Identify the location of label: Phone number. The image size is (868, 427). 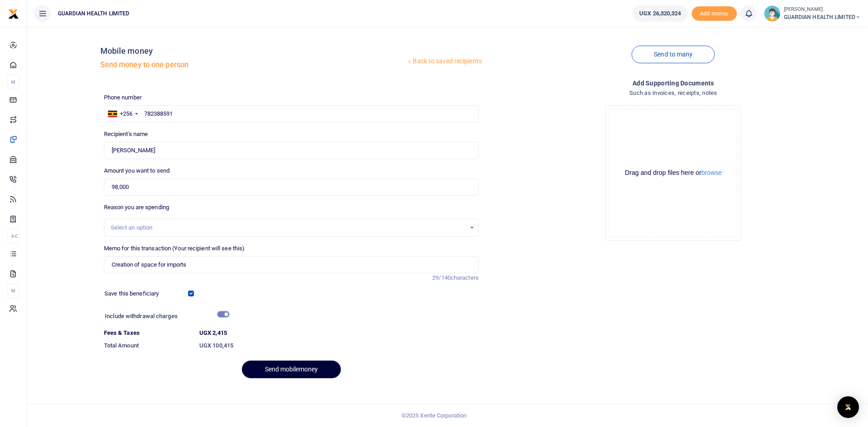
(123, 98).